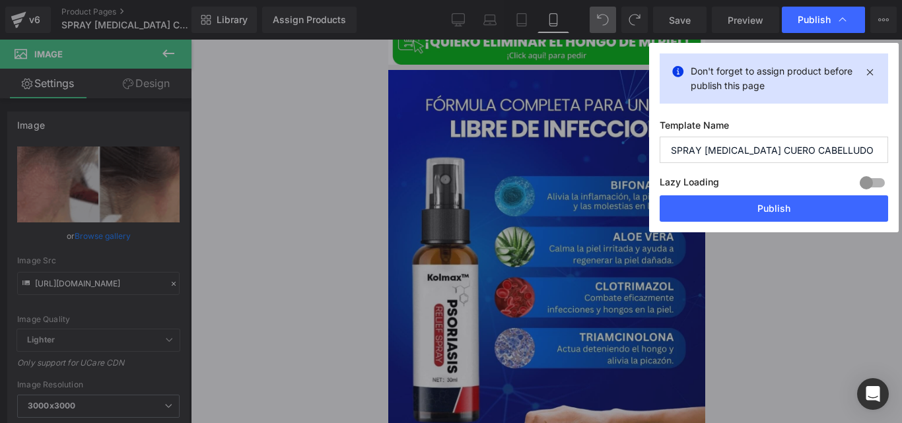 The image size is (902, 423). What do you see at coordinates (774, 209) in the screenshot?
I see `button: Publish` at bounding box center [774, 209].